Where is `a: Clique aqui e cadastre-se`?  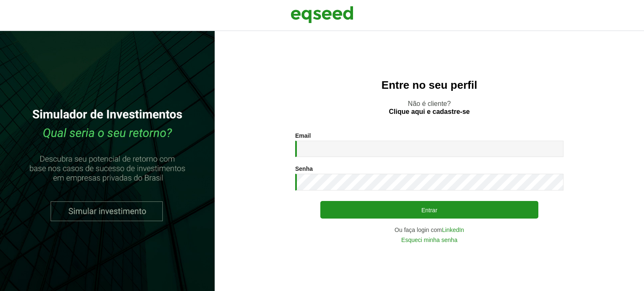 a: Clique aqui e cadastre-se is located at coordinates (430, 112).